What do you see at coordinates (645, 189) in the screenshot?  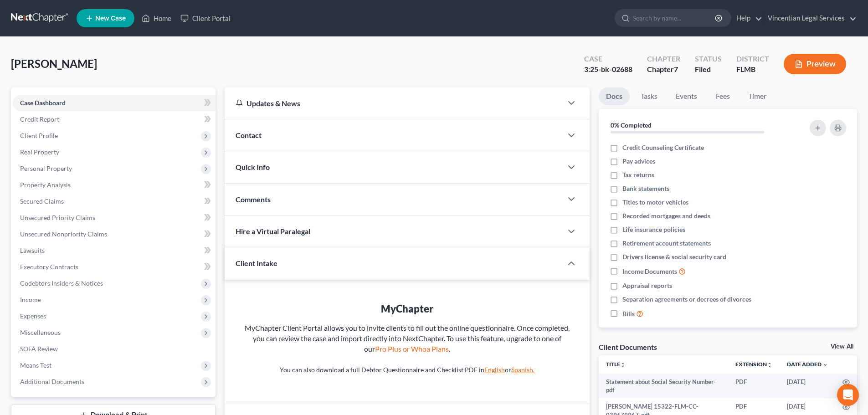 I see `span: Bank statements` at bounding box center [645, 189].